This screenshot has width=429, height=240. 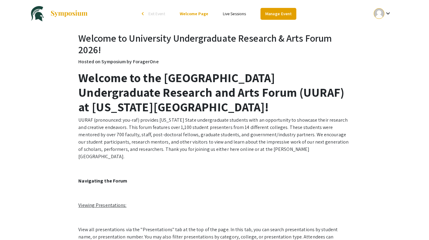 What do you see at coordinates (157, 14) in the screenshot?
I see `span: Exit Event` at bounding box center [157, 14].